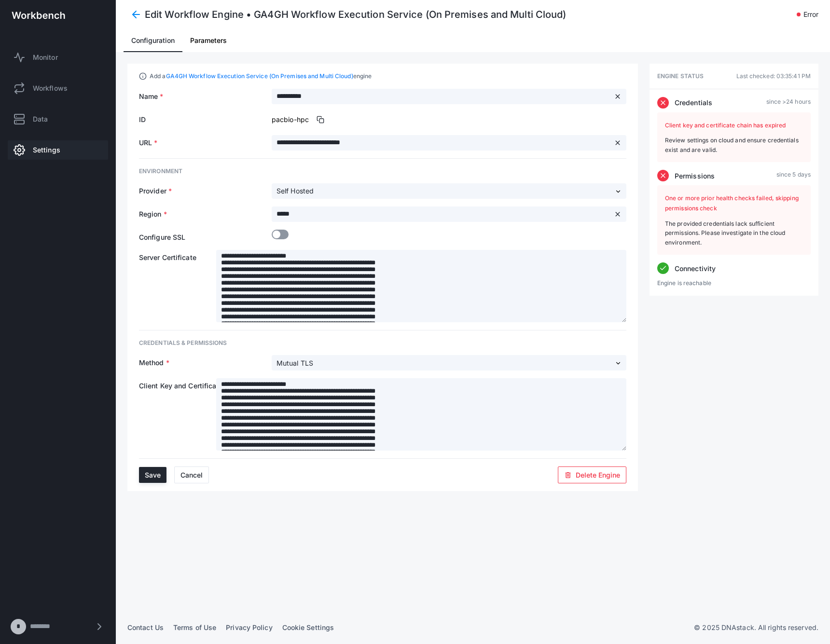 The image size is (830, 644). I want to click on span: URL, so click(146, 142).